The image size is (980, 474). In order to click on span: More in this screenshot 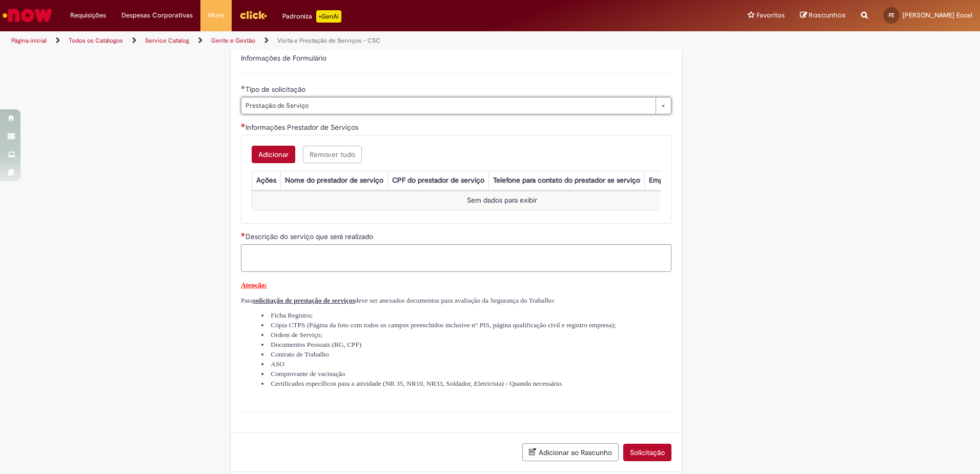, I will do `click(216, 15)`.